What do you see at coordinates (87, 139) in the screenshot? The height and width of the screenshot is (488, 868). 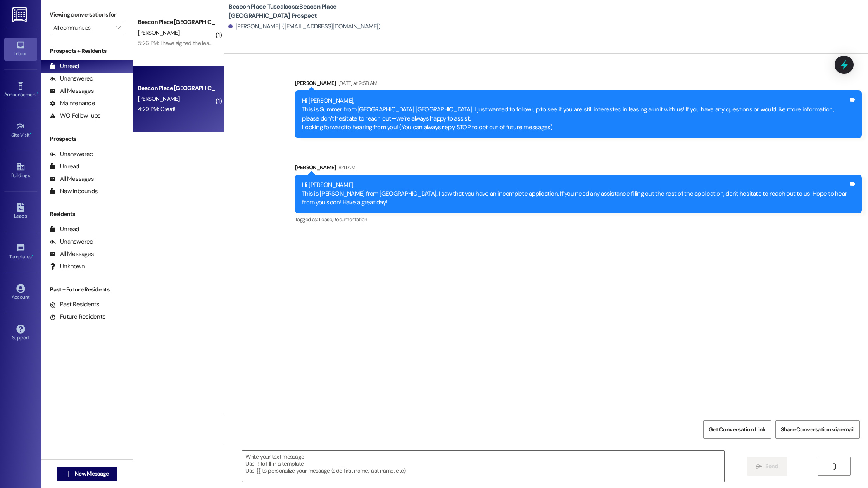 I see `div: Prospects` at bounding box center [87, 139].